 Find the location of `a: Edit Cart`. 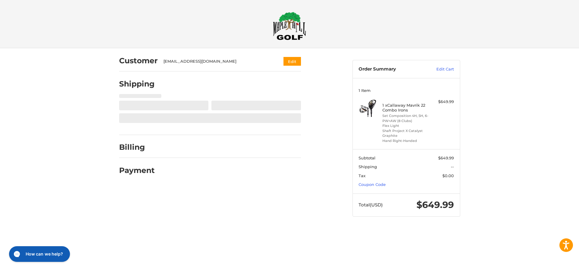

a: Edit Cart is located at coordinates (438, 69).